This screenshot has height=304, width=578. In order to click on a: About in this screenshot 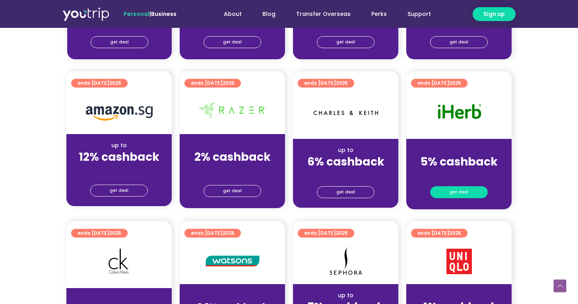, I will do `click(233, 14)`.